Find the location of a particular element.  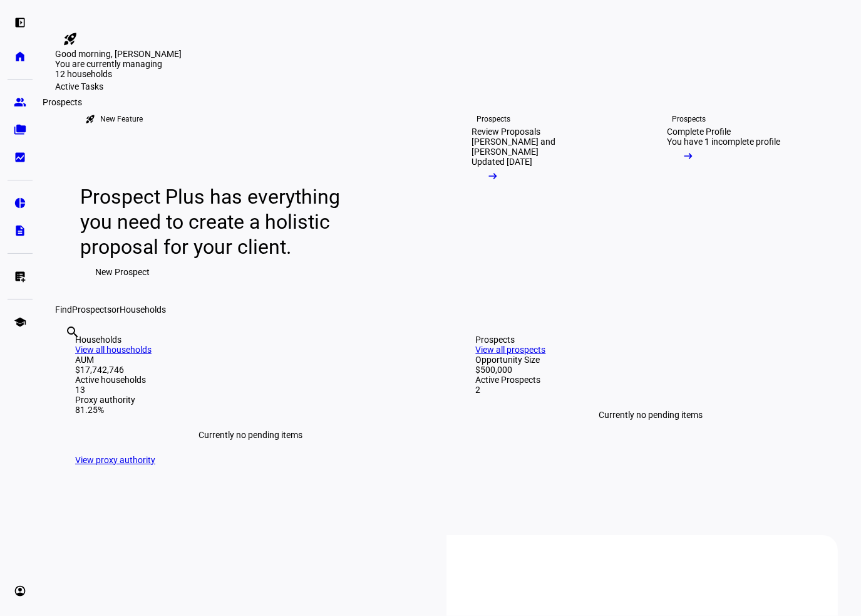

div: $17,742,746 is located at coordinates (250, 369).